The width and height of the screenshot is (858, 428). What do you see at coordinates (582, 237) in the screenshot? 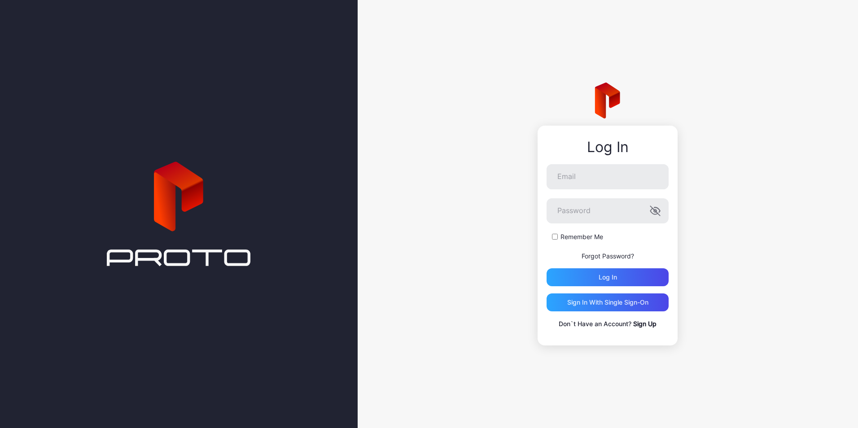
I see `label: Remember Me` at bounding box center [582, 237].